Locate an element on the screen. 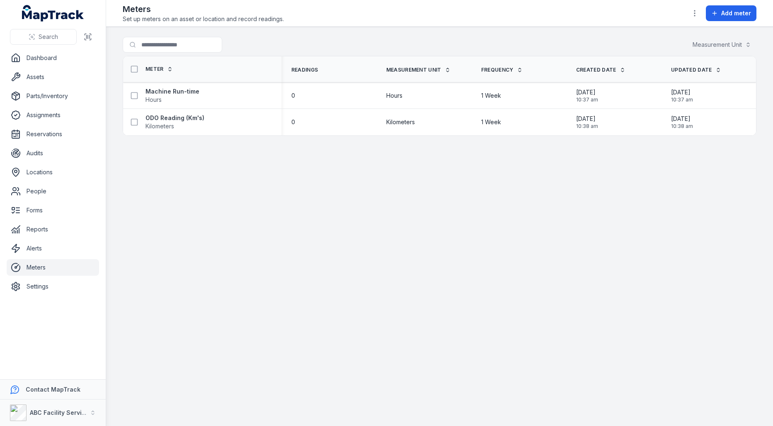 This screenshot has height=426, width=773. a: Measurement Unit is located at coordinates (418, 70).